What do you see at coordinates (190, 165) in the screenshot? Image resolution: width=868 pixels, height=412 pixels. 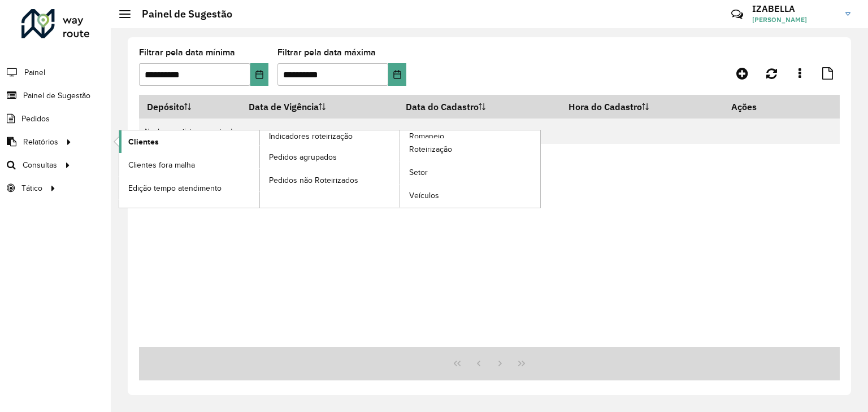 I see `a: Clientes fora malha` at bounding box center [190, 165].